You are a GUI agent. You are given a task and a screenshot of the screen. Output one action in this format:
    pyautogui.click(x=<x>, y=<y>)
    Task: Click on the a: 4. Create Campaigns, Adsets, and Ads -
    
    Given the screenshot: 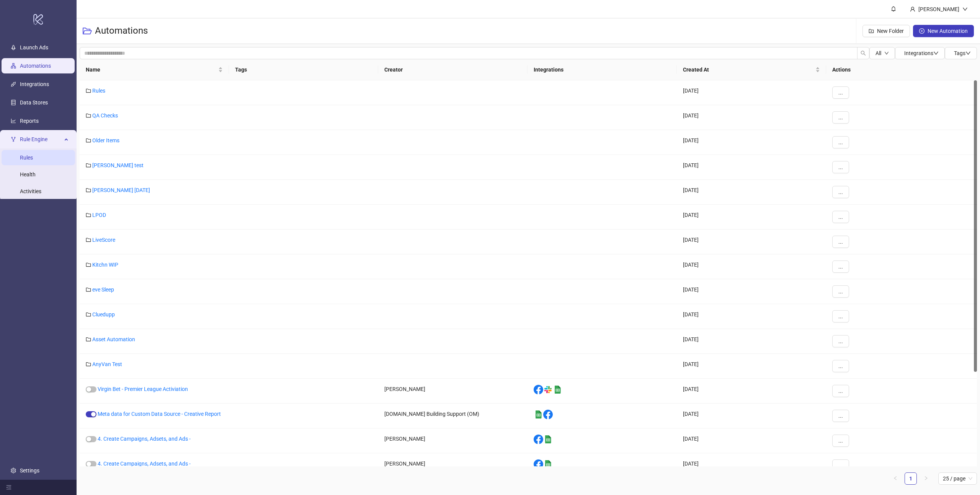 What is the action you would take?
    pyautogui.click(x=144, y=439)
    